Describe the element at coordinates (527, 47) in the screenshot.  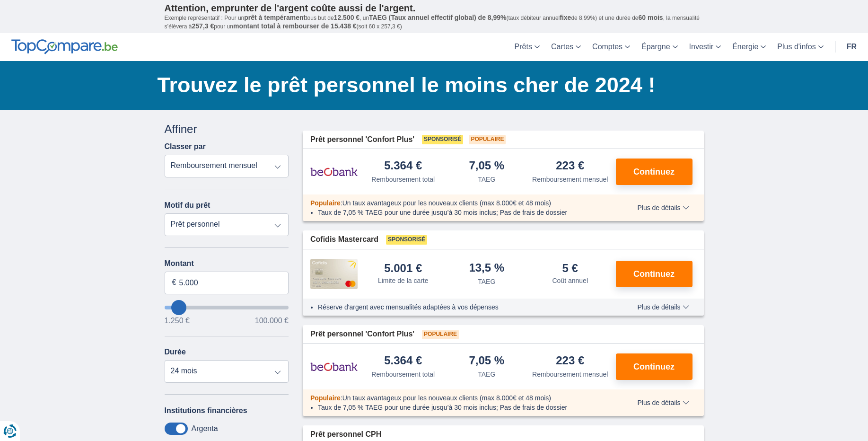
I see `a: Prêts` at that location.